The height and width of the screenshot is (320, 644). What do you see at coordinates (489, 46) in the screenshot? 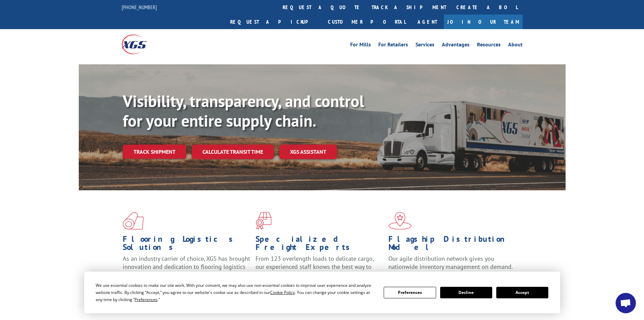
I see `a: Resources` at bounding box center [489, 46].